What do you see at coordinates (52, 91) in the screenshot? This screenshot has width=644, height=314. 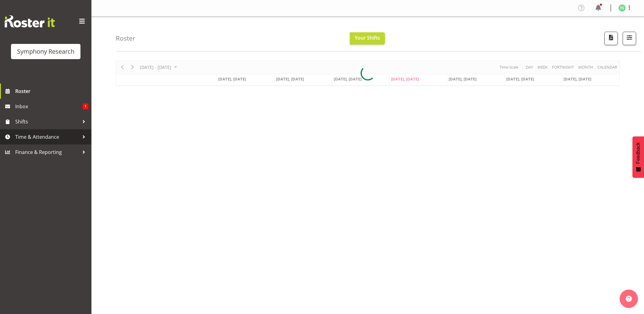 I see `span: Roster` at bounding box center [52, 91].